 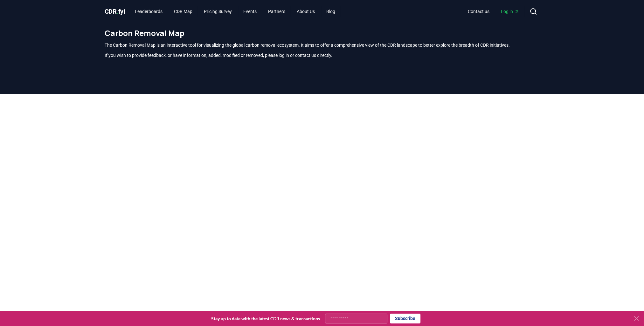 What do you see at coordinates (510, 12) in the screenshot?
I see `a: Log in` at bounding box center [510, 12].